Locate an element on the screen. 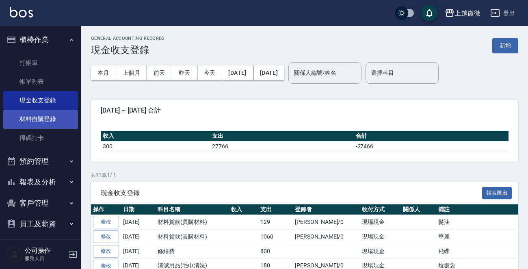  span: 現金收支登錄 is located at coordinates (291, 193).